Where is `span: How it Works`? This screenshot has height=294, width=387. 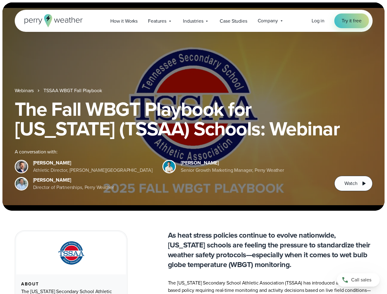 span: How it Works is located at coordinates (124, 21).